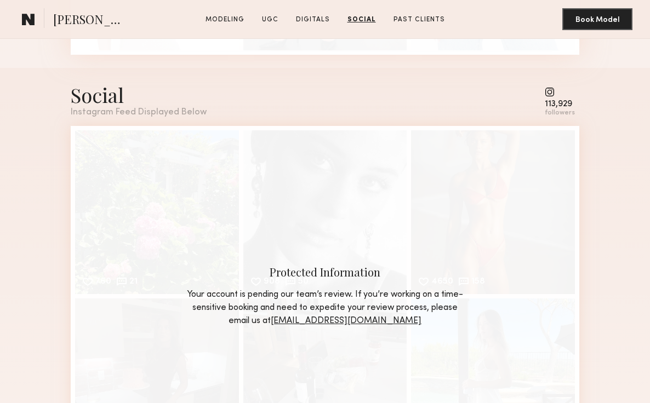 The image size is (650, 403). What do you see at coordinates (270, 20) in the screenshot?
I see `a: UGC` at bounding box center [270, 20].